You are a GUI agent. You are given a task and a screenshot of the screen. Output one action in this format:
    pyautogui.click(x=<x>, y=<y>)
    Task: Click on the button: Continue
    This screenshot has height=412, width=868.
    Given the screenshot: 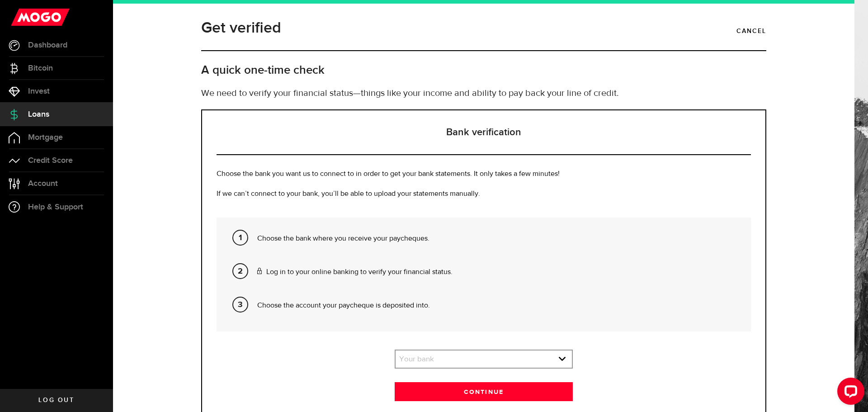 What is the action you would take?
    pyautogui.click(x=484, y=392)
    